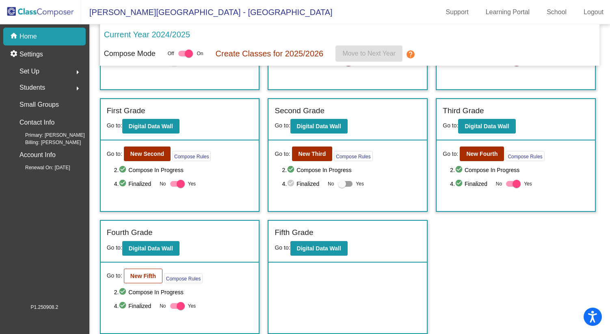 The height and width of the screenshot is (334, 610). I want to click on p: Compose Mode, so click(130, 54).